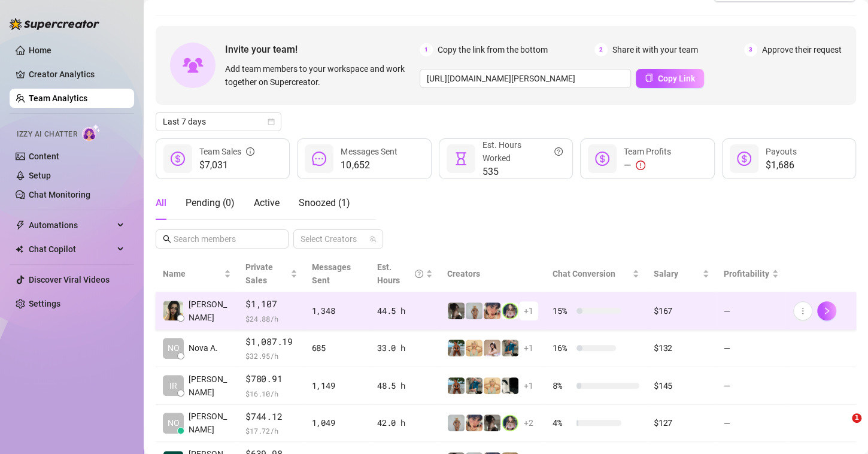 The width and height of the screenshot is (868, 454). I want to click on span: search, so click(167, 239).